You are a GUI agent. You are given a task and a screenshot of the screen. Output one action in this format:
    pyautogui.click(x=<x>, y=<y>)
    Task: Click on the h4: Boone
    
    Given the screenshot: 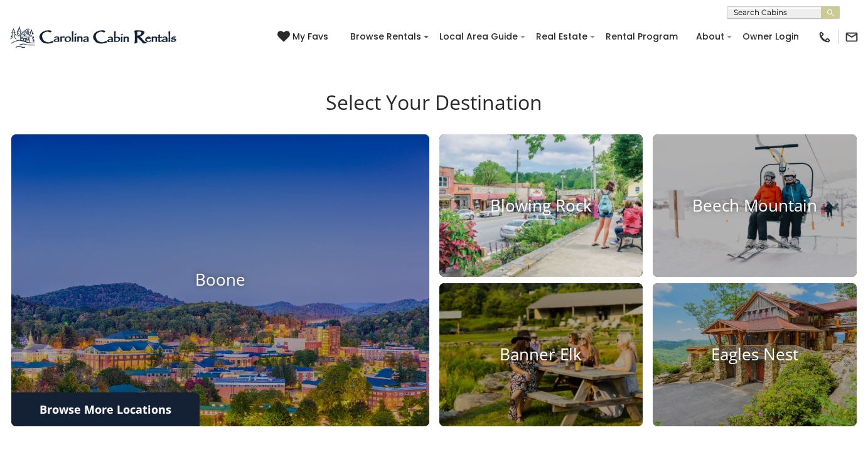 What is the action you would take?
    pyautogui.click(x=220, y=280)
    